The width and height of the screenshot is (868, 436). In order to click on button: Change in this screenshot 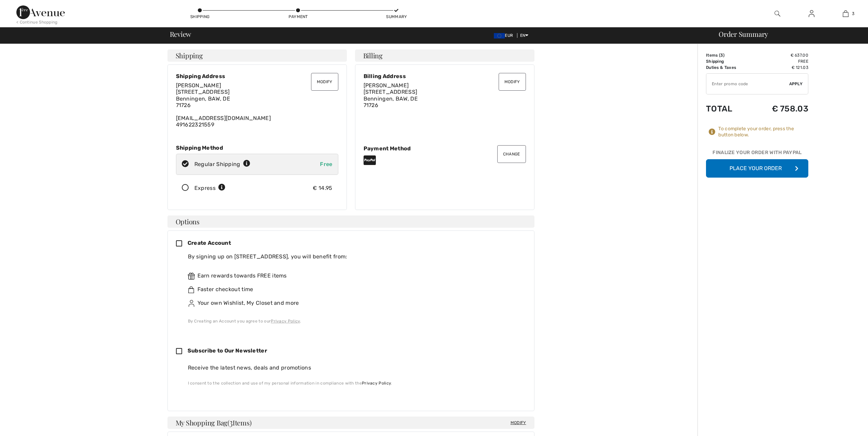, I will do `click(512, 154)`.